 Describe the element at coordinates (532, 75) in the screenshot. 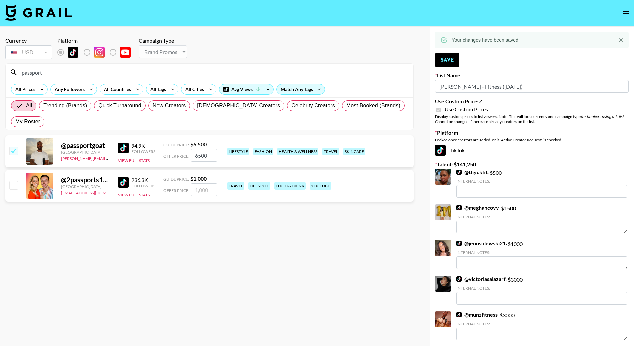

I see `label: List Name` at that location.